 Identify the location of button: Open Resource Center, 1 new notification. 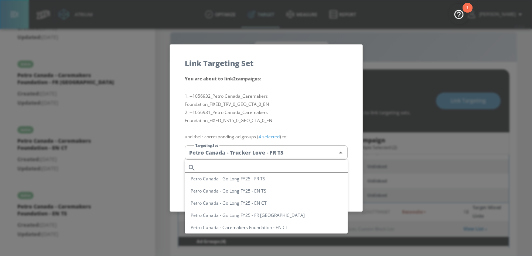
(459, 14).